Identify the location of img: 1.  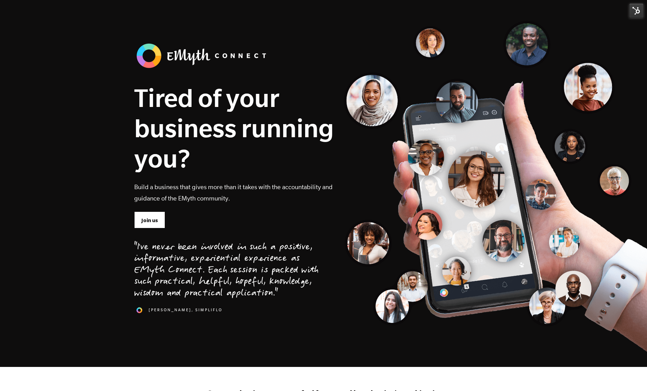
(139, 310).